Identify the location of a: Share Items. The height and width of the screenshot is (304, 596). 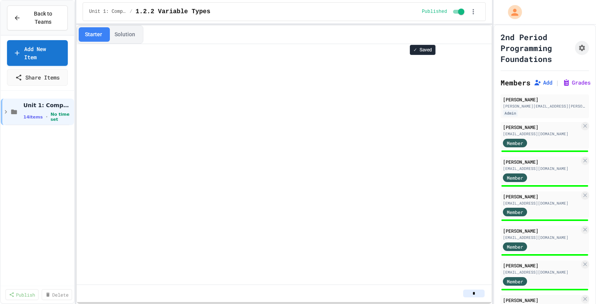
(37, 77).